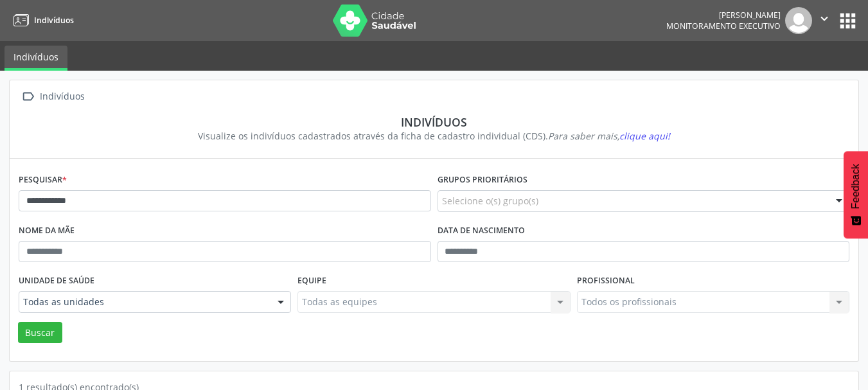  Describe the element at coordinates (856, 194) in the screenshot. I see `button: Feedback - Mostrar pesquisa` at that location.